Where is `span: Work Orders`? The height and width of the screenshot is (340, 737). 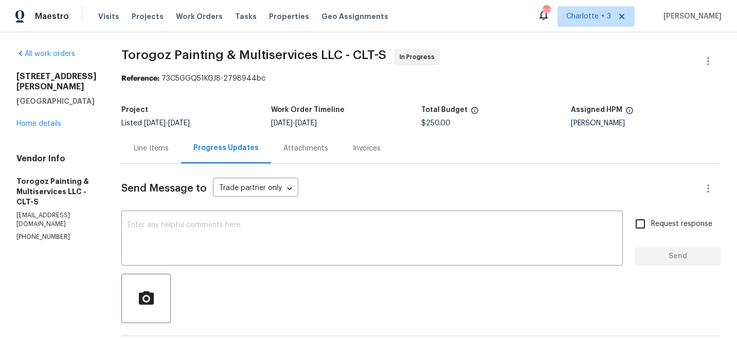
span: Work Orders is located at coordinates (199, 16).